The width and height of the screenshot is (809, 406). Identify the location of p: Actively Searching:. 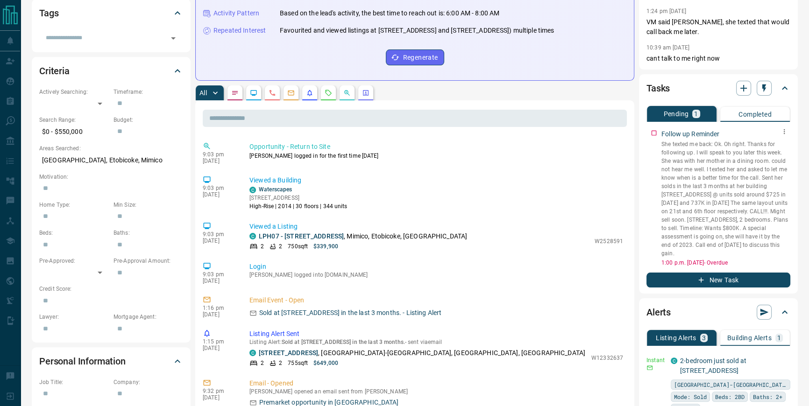
(74, 92).